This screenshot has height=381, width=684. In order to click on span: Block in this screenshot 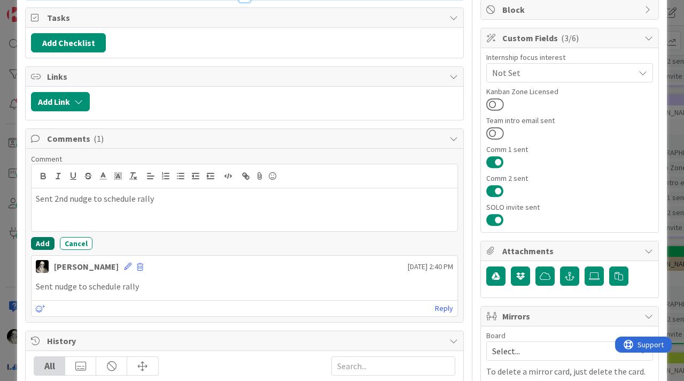, I will do `click(571, 10)`.